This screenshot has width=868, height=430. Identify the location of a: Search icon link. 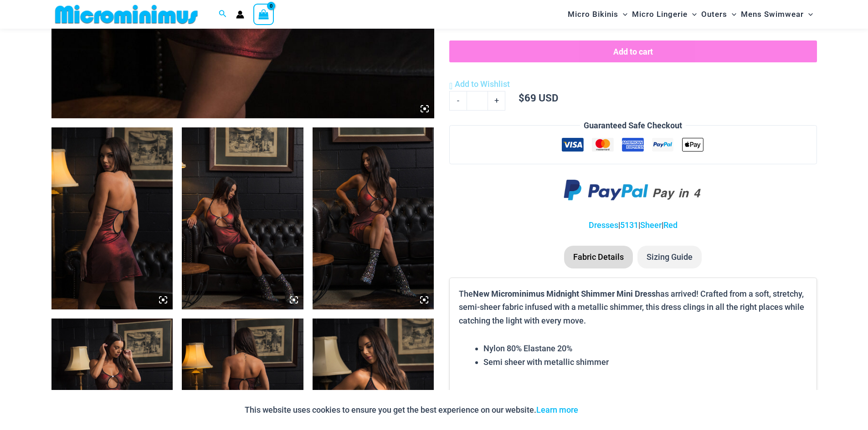
(223, 14).